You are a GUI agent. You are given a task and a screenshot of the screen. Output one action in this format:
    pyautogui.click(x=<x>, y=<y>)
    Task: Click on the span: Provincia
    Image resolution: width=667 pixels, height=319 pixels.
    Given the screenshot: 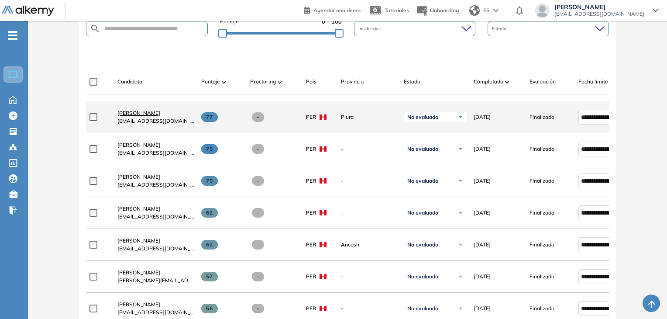 What is the action you would take?
    pyautogui.click(x=352, y=82)
    